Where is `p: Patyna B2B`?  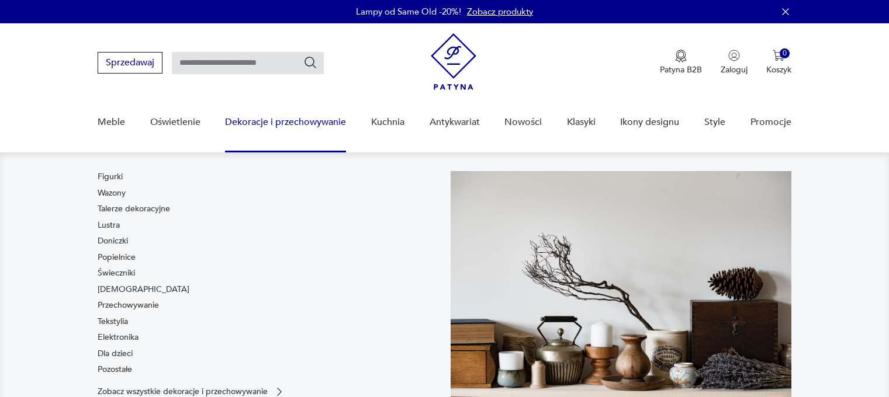 p: Patyna B2B is located at coordinates (681, 70).